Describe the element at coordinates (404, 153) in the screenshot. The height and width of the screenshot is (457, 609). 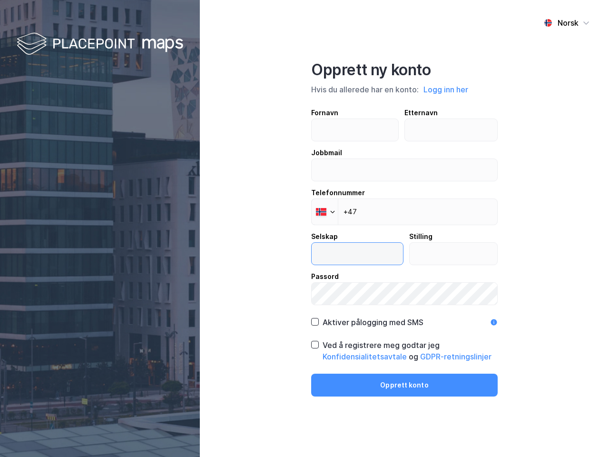
I see `div: Jobbmail` at that location.